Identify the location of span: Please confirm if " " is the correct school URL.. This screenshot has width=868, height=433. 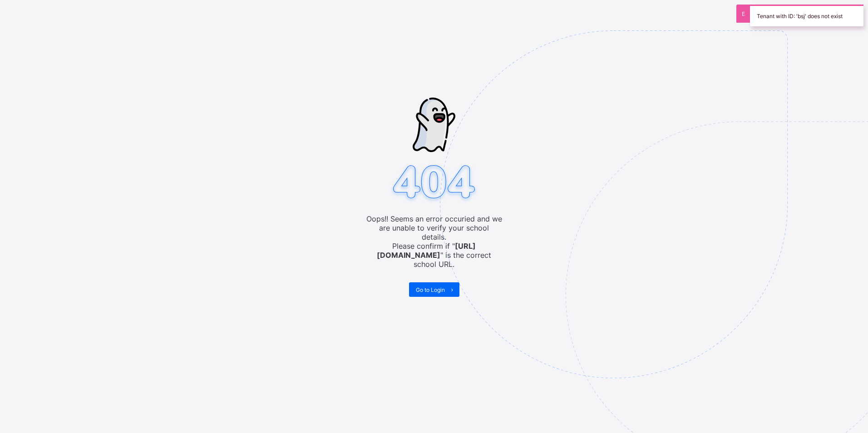
(434, 255).